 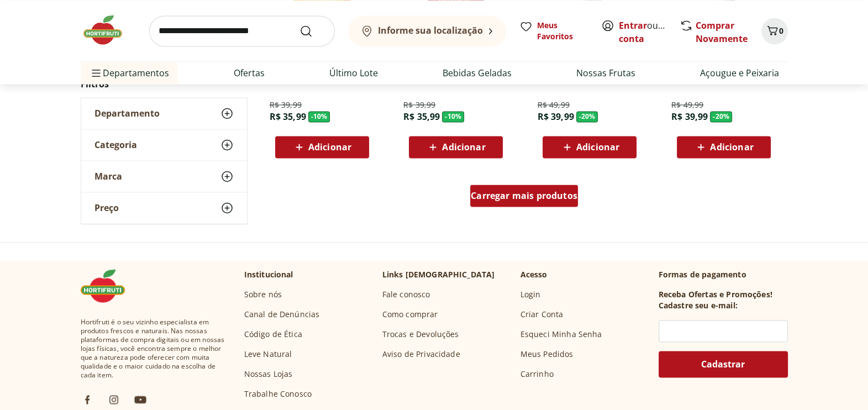 What do you see at coordinates (268, 275) in the screenshot?
I see `p: Institucional` at bounding box center [268, 275].